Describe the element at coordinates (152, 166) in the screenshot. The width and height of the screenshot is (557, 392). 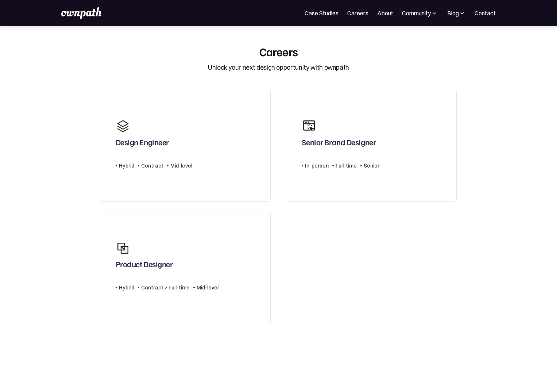
I see `div: Contract` at that location.